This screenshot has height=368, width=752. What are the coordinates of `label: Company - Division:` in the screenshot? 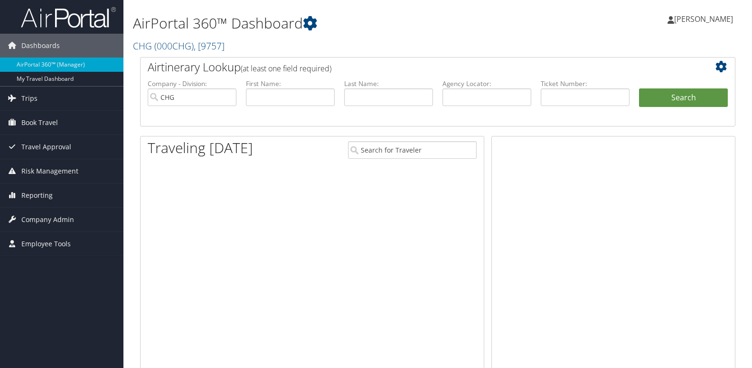 It's located at (192, 84).